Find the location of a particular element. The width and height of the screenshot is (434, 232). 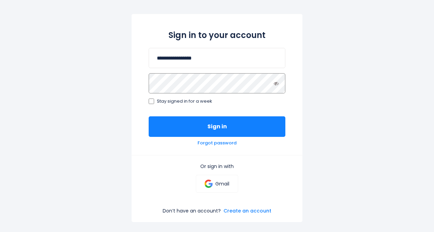

a: Gmail is located at coordinates (217, 184).